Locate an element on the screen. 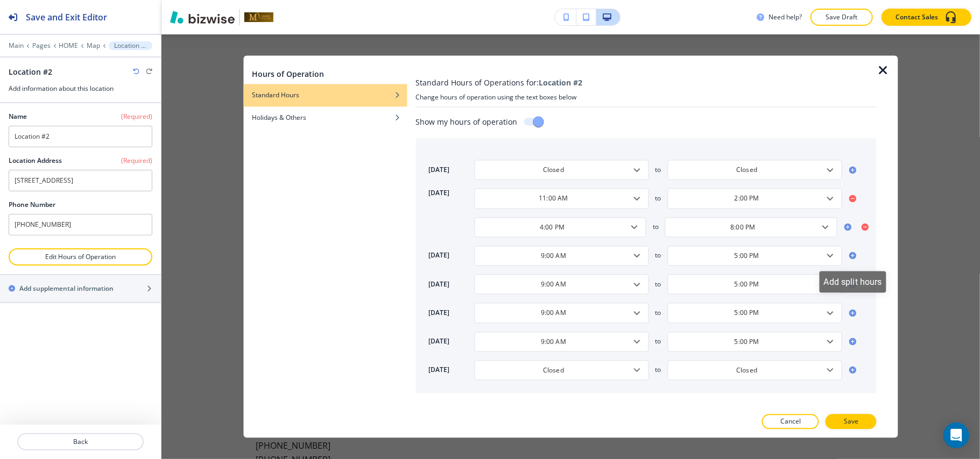 The width and height of the screenshot is (980, 459). h4: Change hours of operation using the text boxes below is located at coordinates (645, 98).